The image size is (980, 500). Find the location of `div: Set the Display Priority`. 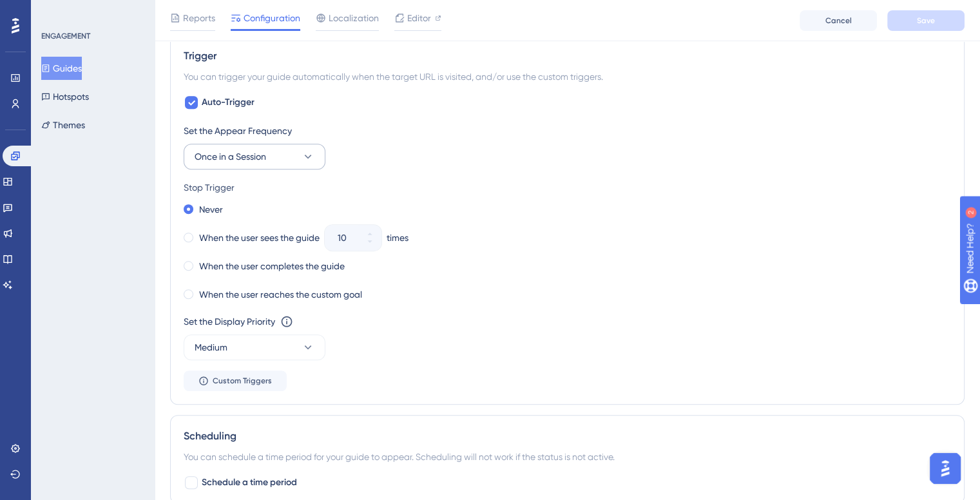

div: Set the Display Priority is located at coordinates (230, 321).